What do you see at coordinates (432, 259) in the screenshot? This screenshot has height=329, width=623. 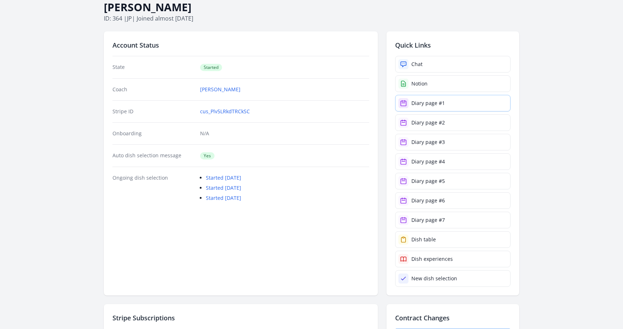 I see `div: Dish experiences` at bounding box center [432, 259].